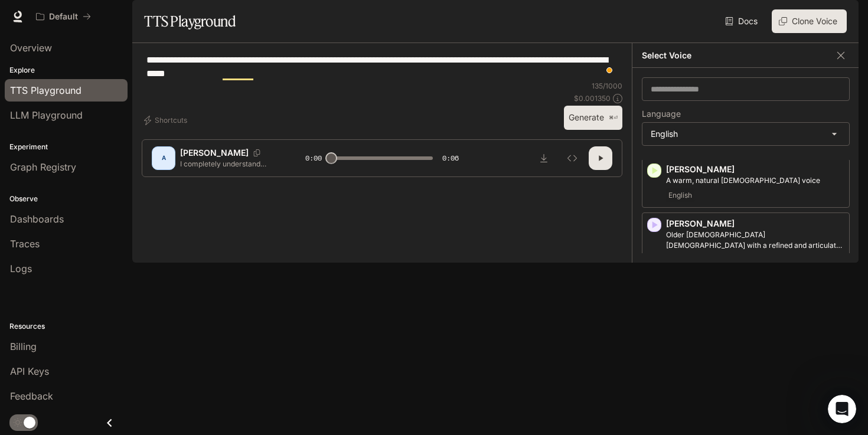 This screenshot has width=868, height=435. What do you see at coordinates (742, 21) in the screenshot?
I see `a: Docs` at bounding box center [742, 21].